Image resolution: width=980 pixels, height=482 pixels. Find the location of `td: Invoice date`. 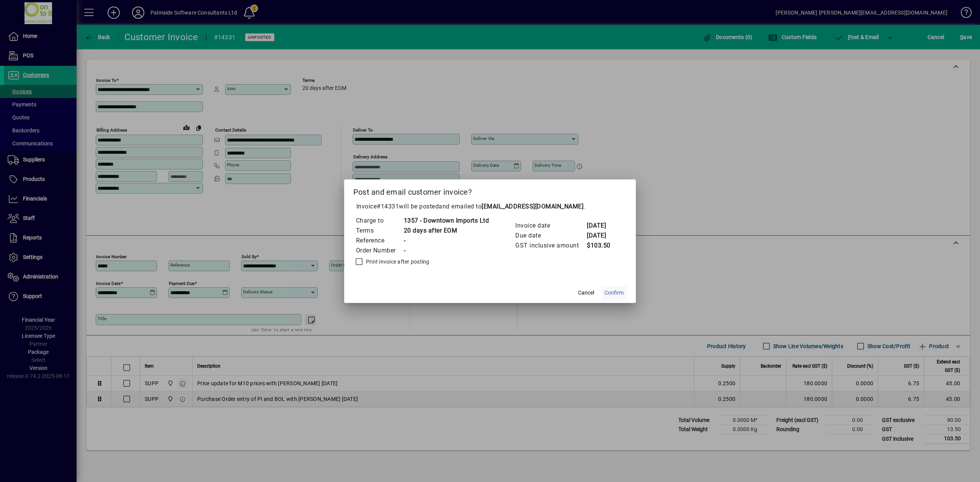

td: Invoice date is located at coordinates (550, 226).